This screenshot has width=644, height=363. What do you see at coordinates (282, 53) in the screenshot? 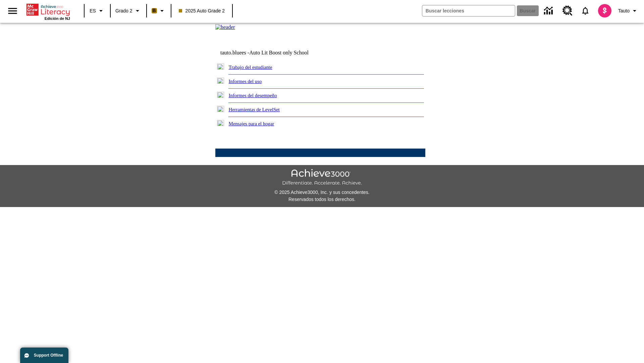
I see `td: tauto.bluees -` at bounding box center [282, 53].